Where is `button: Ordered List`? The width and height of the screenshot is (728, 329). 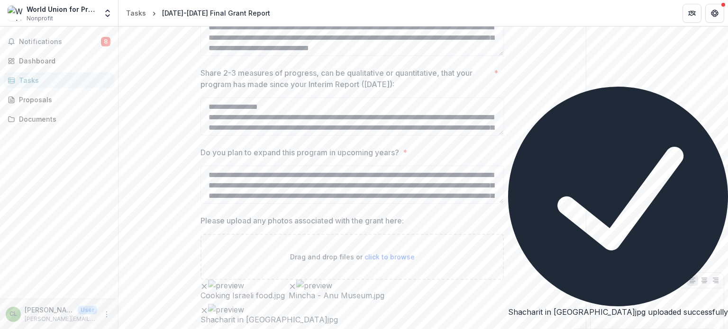
button: Ordered List is located at coordinates (681, 281).